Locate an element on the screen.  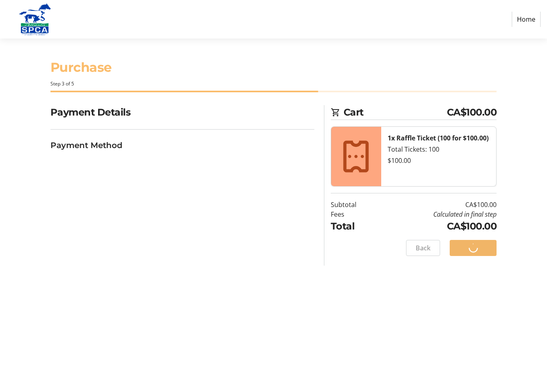
td: Fees is located at coordinates (355, 214).